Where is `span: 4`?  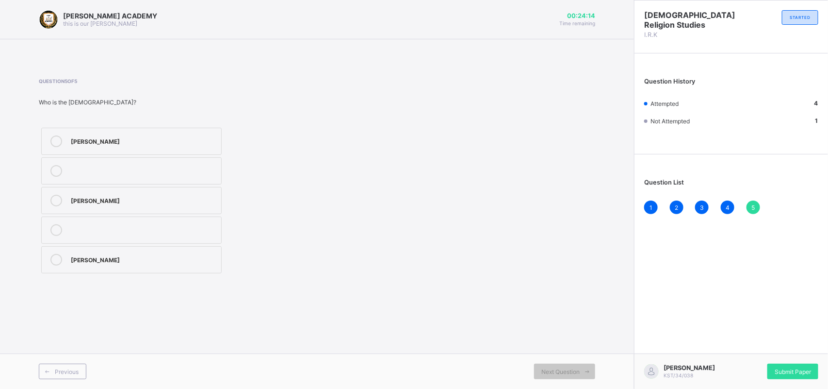
span: 4 is located at coordinates (728, 207).